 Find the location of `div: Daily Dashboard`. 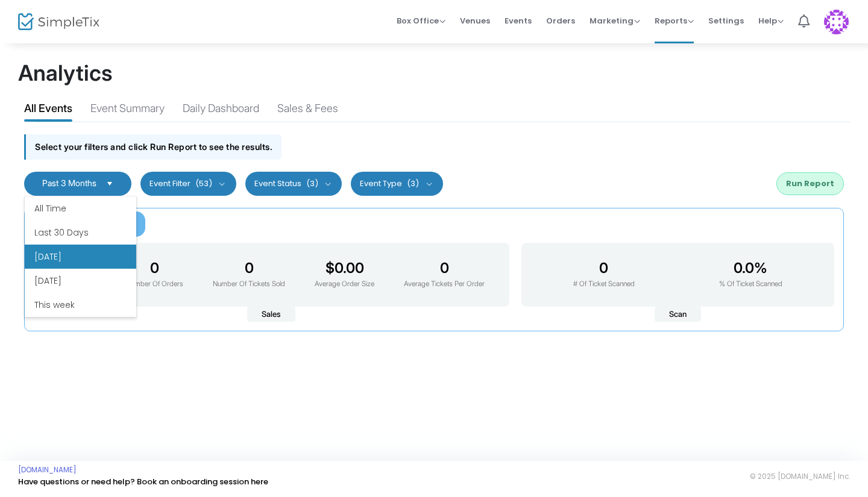

div: Daily Dashboard is located at coordinates (220, 110).